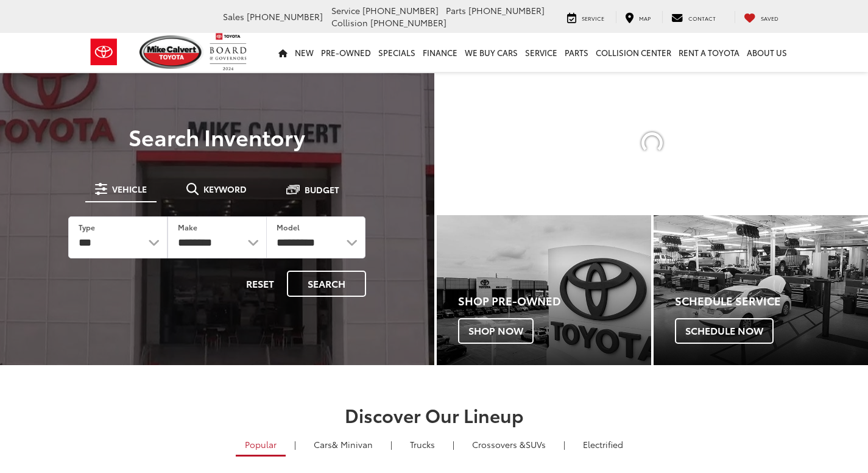  What do you see at coordinates (343, 444) in the screenshot?
I see `a: Cars` at bounding box center [343, 444].